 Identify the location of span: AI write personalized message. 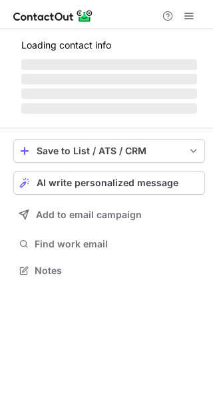
(107, 183).